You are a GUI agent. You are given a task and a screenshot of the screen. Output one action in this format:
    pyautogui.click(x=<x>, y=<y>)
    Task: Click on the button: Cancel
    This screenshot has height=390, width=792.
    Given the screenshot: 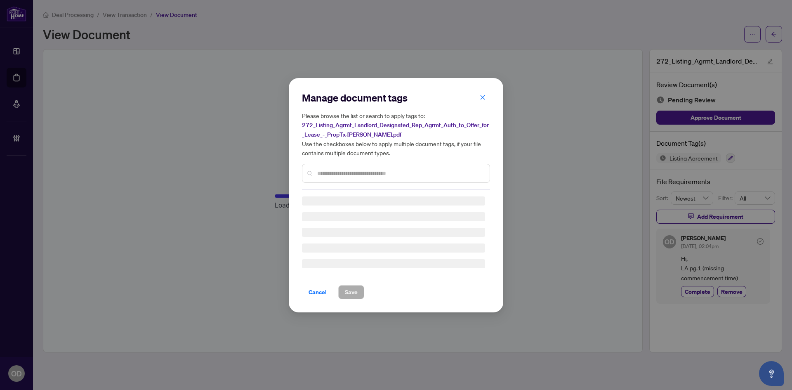 What is the action you would take?
    pyautogui.click(x=318, y=292)
    